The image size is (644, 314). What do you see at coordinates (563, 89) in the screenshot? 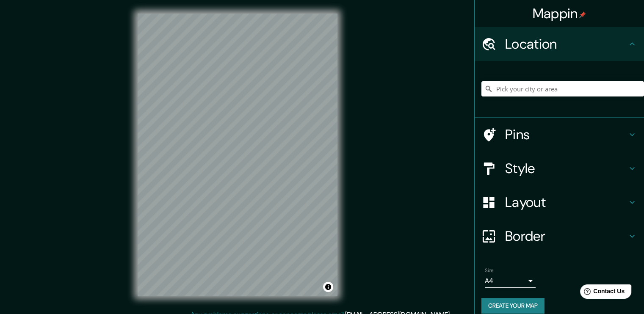
I see `input: Pick your city or area` at bounding box center [563, 89].